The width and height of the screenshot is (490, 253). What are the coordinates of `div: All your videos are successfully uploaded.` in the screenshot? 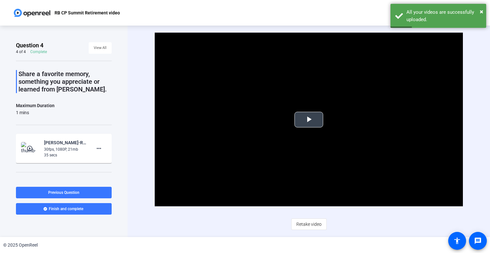 It's located at (444, 16).